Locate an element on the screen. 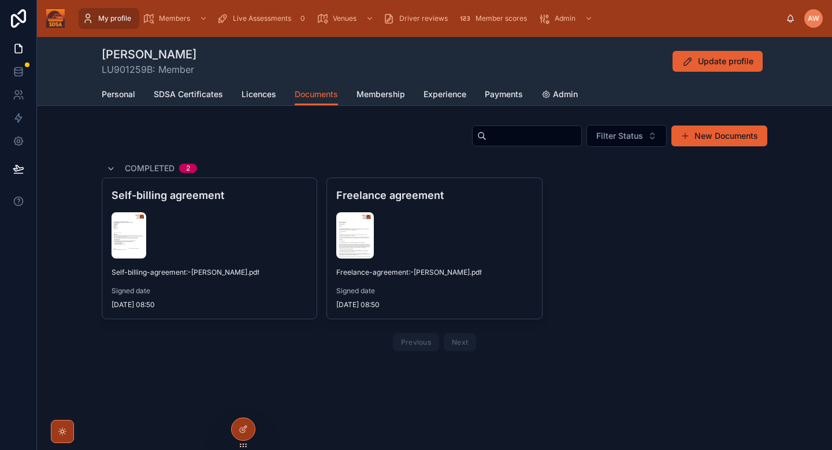 This screenshot has width=832, height=450. span: Completed is located at coordinates (150, 168).